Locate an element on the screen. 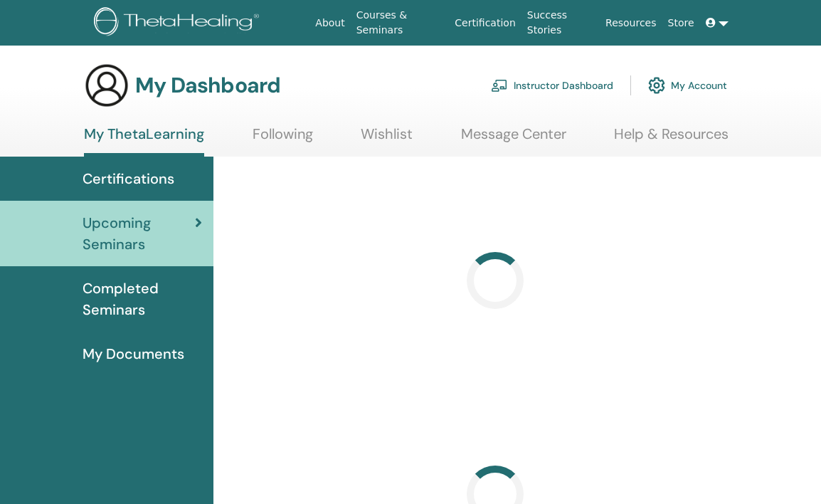 This screenshot has width=821, height=504. img: cog.svg is located at coordinates (657, 86).